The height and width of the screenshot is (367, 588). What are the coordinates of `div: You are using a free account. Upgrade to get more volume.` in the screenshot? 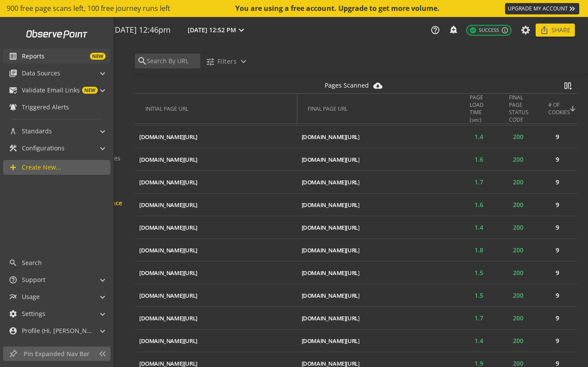 It's located at (338, 9).